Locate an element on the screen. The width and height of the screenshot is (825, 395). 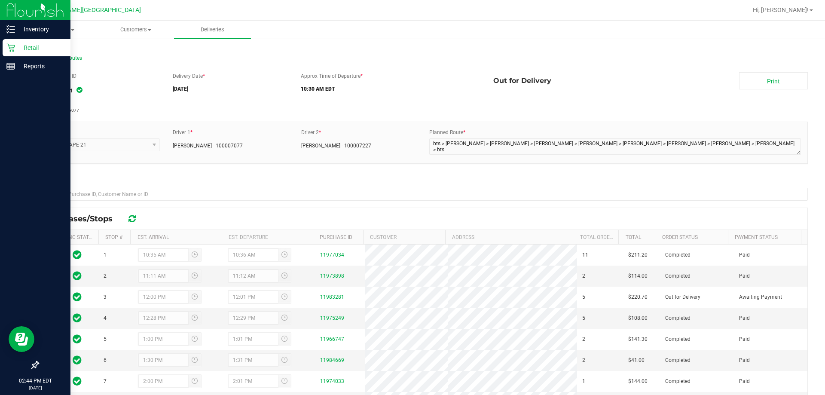
span: $108.00 is located at coordinates (638, 318).